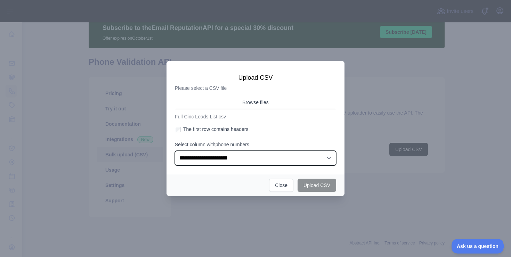  I want to click on label: The first row contains headers., so click(256, 129).